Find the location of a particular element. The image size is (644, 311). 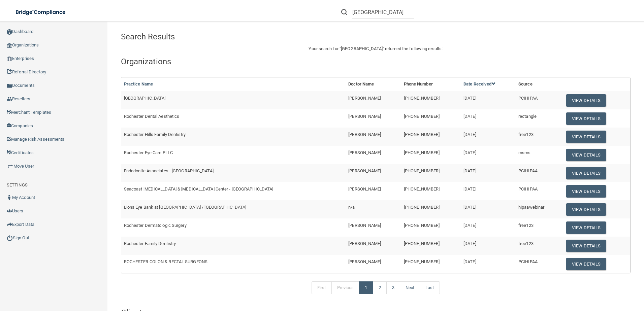

a: Last is located at coordinates (430, 288).